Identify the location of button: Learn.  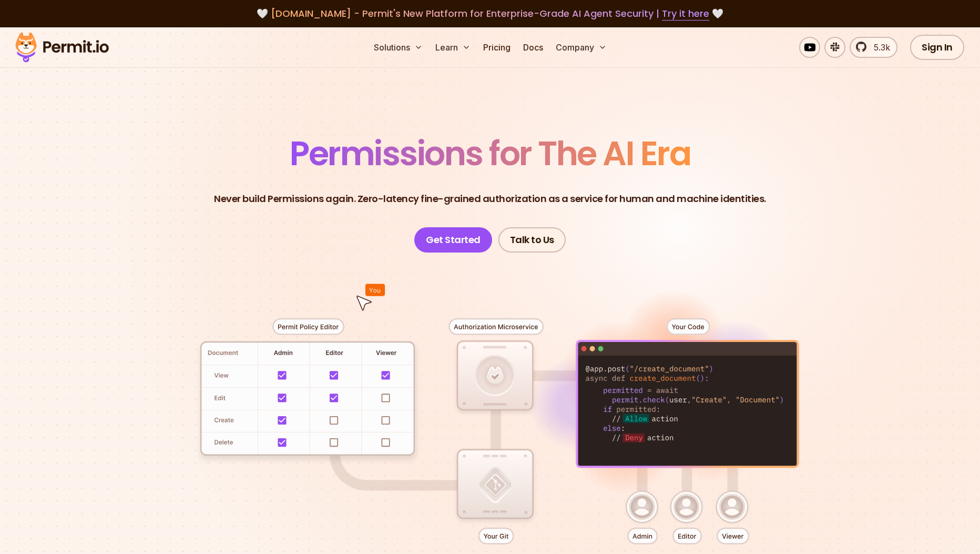
(452, 47).